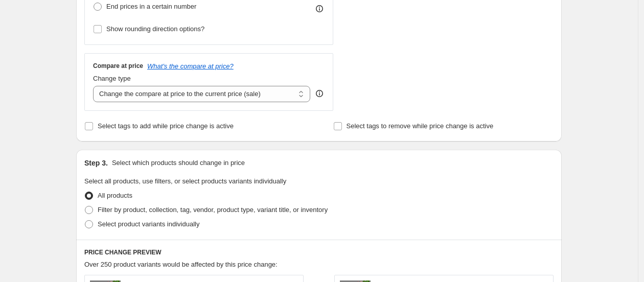 The image size is (644, 282). I want to click on i: What's the compare at price?, so click(190, 66).